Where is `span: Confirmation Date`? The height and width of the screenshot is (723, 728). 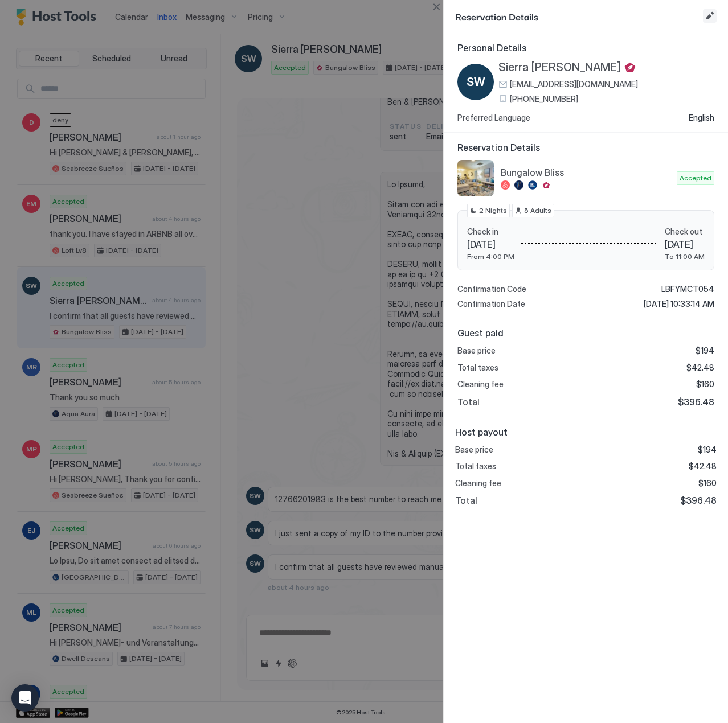 span: Confirmation Date is located at coordinates (491, 304).